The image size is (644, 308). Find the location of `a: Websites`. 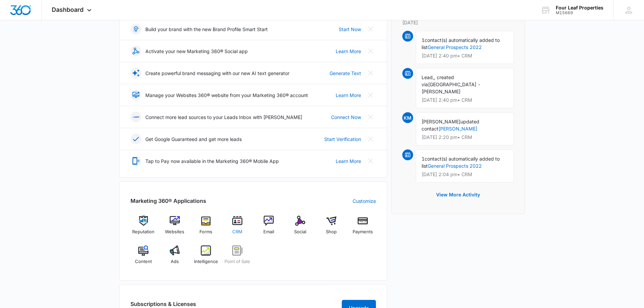

a: Websites is located at coordinates (174, 228).